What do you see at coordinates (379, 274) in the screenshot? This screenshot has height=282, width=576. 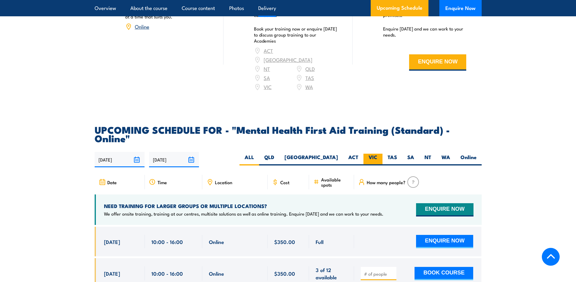 I see `input: # of people` at bounding box center [379, 274].